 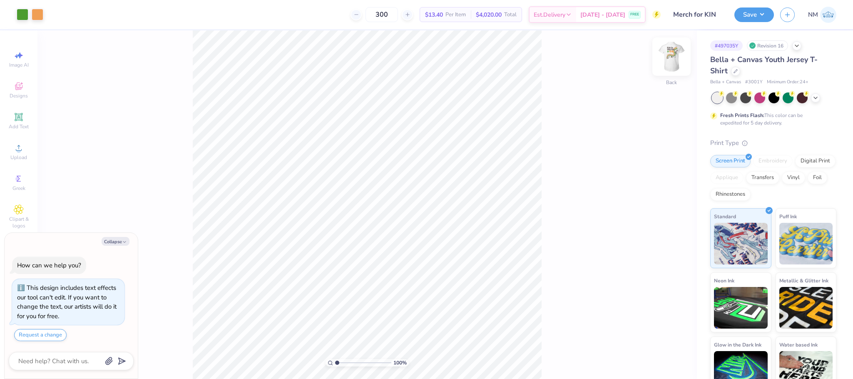 I want to click on input: Untitled Design, so click(x=698, y=15).